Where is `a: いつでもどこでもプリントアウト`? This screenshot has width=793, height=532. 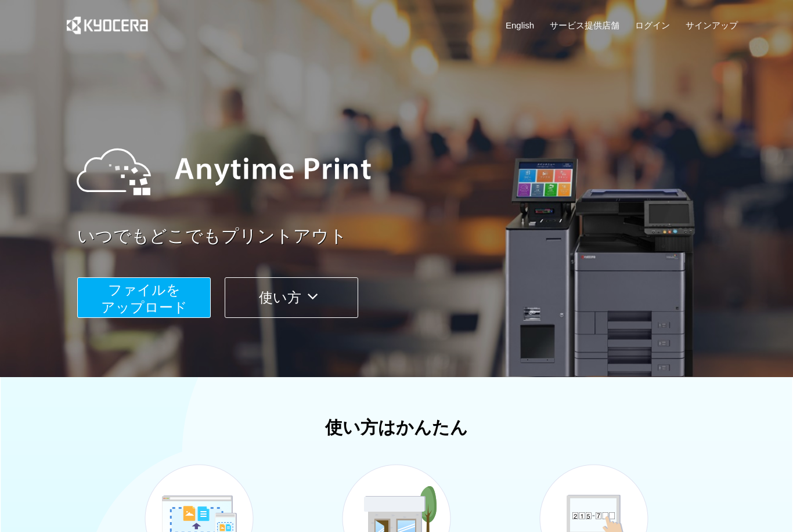
a: いつでもどこでもプリントアウト is located at coordinates (411, 236).